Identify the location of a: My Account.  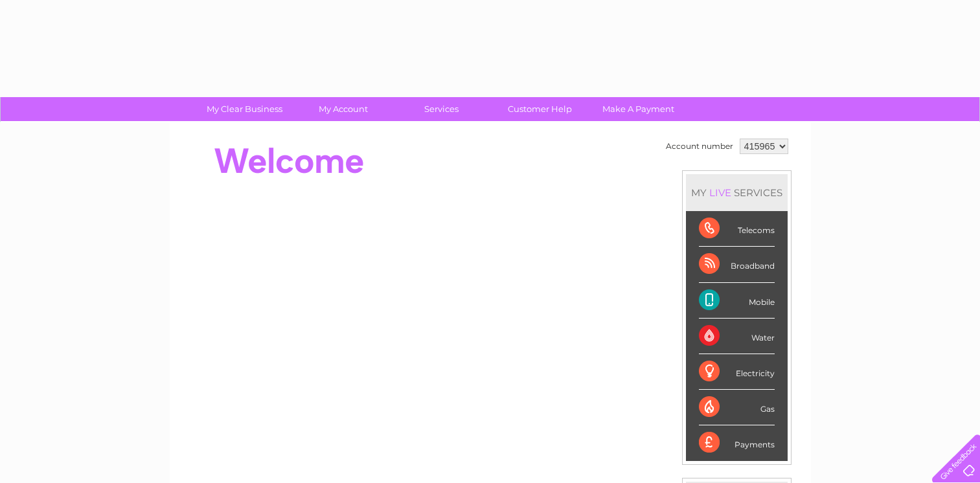
(343, 109).